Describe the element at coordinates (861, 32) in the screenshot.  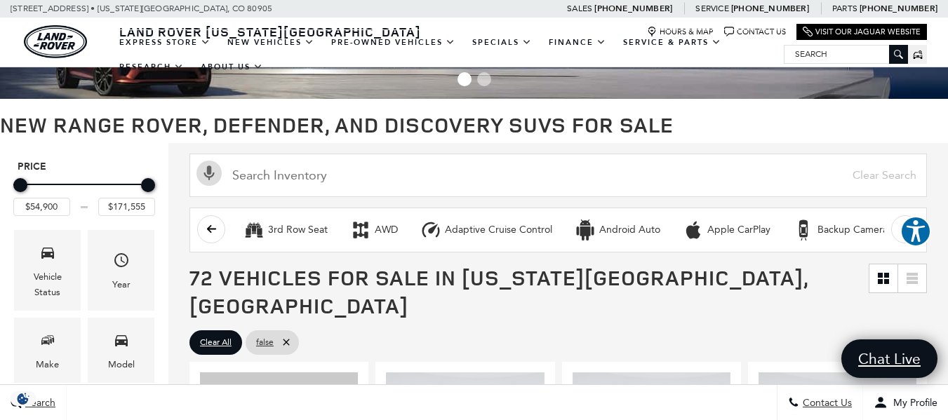
I see `a: Visit Our Jaguar Website` at that location.